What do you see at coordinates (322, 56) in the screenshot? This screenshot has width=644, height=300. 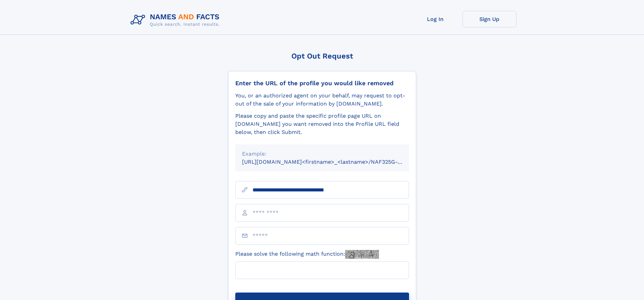 I see `div: Opt Out Request` at bounding box center [322, 56].